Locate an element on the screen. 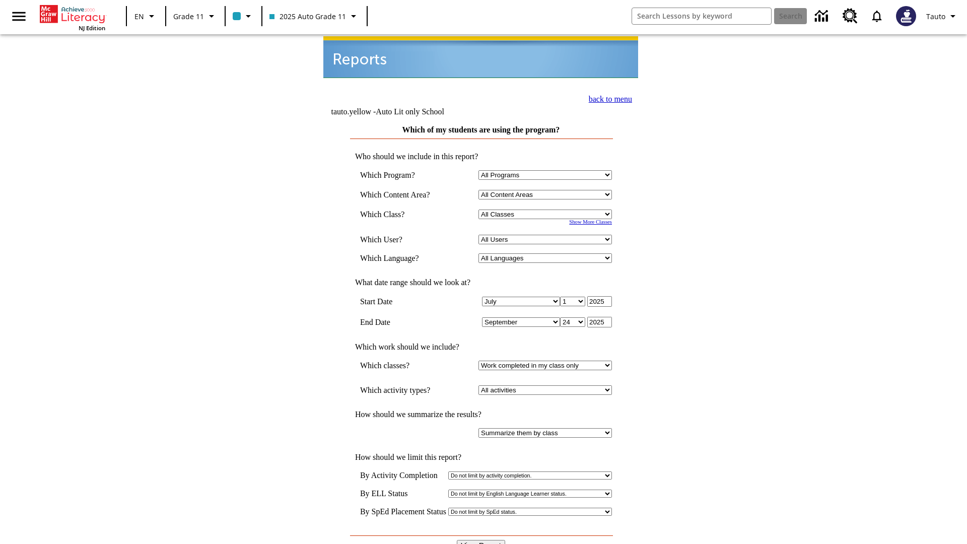 Image resolution: width=967 pixels, height=544 pixels. img: Avatar is located at coordinates (906, 16).